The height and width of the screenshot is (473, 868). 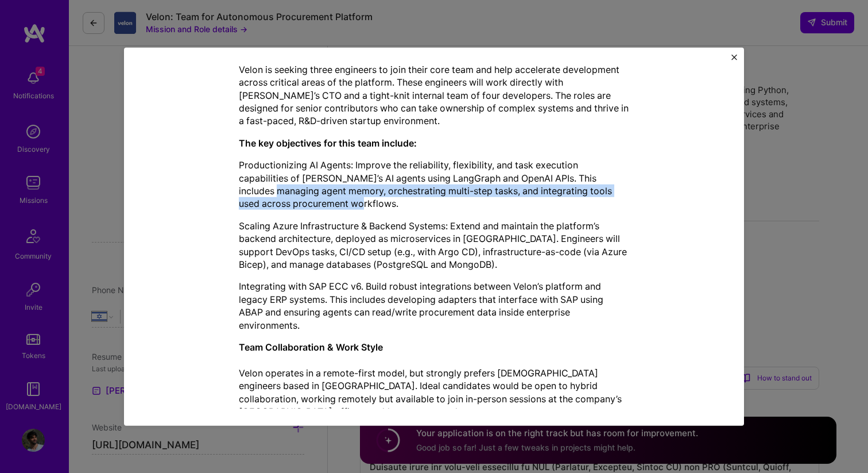 What do you see at coordinates (311, 347) in the screenshot?
I see `strong: Team Collaboration & Work Style` at bounding box center [311, 347].